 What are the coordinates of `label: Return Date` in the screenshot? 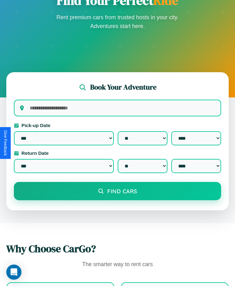 It's located at (117, 153).